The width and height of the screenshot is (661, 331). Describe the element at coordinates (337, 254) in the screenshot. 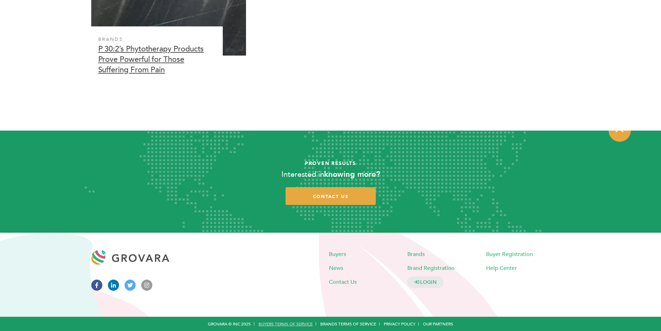

I see `span: Buyers` at that location.